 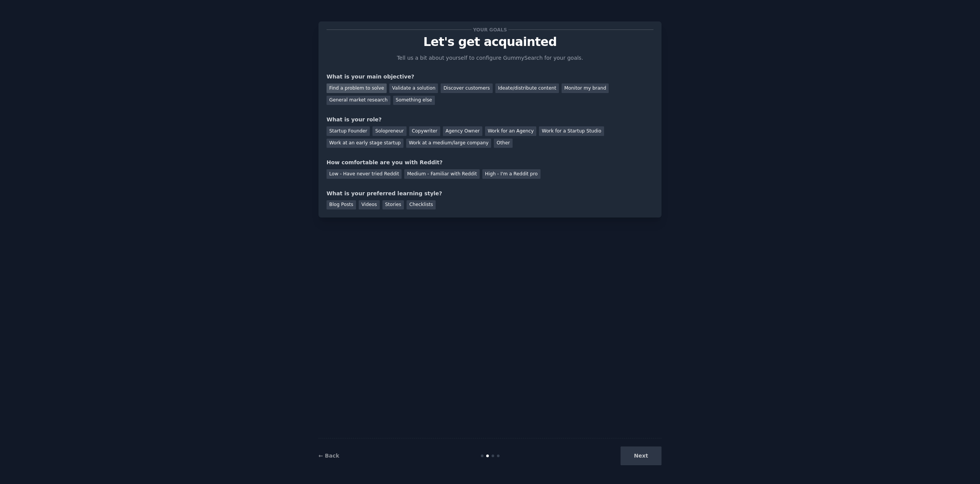 I want to click on div: Monitor my brand, so click(x=585, y=88).